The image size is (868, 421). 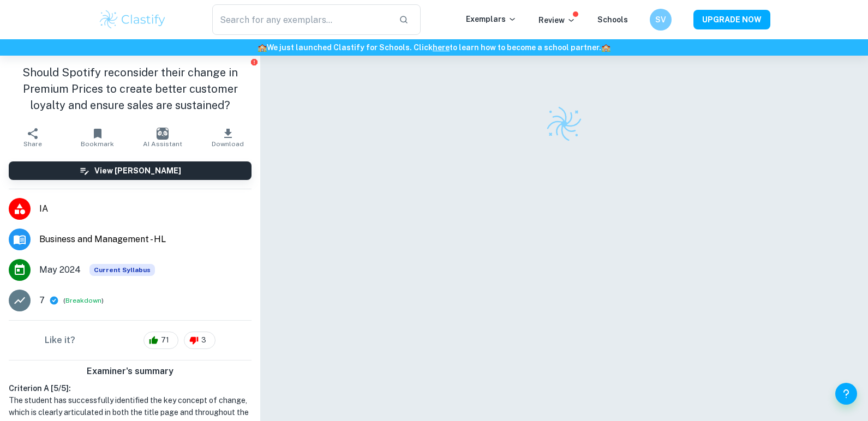 What do you see at coordinates (612, 19) in the screenshot?
I see `a: Schools` at bounding box center [612, 19].